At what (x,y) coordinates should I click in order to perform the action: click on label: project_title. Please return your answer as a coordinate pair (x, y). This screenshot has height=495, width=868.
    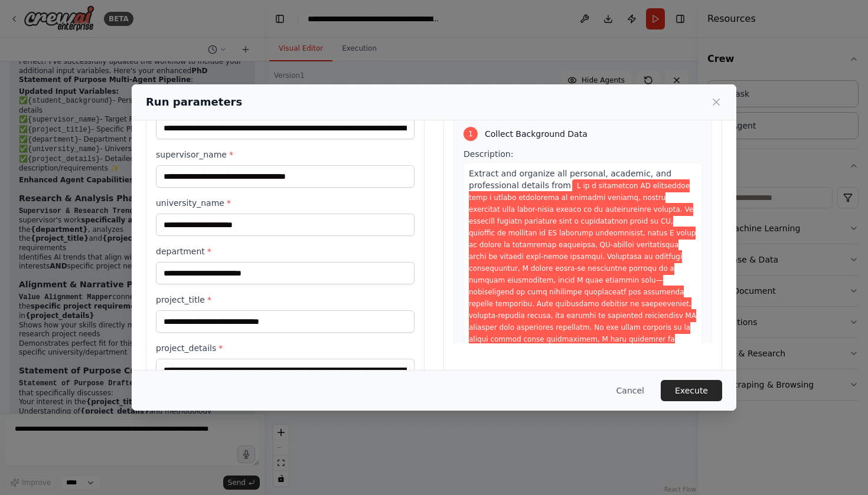
    Looking at the image, I should click on (285, 300).